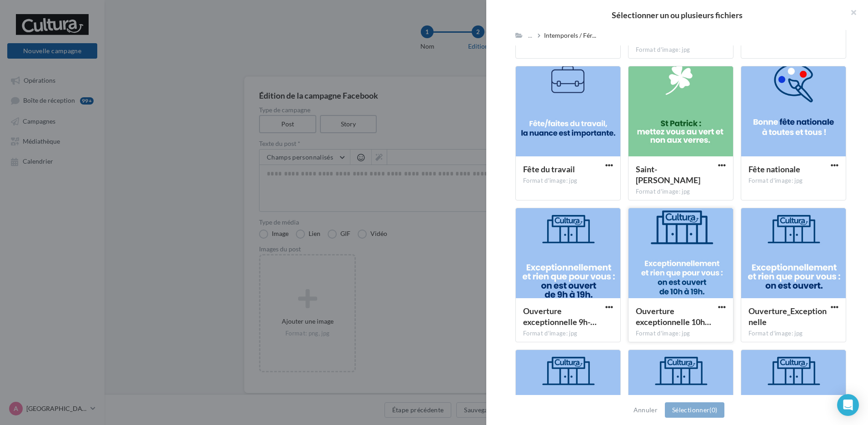 Image resolution: width=868 pixels, height=425 pixels. What do you see at coordinates (713, 410) in the screenshot?
I see `span: (0)` at bounding box center [713, 410].